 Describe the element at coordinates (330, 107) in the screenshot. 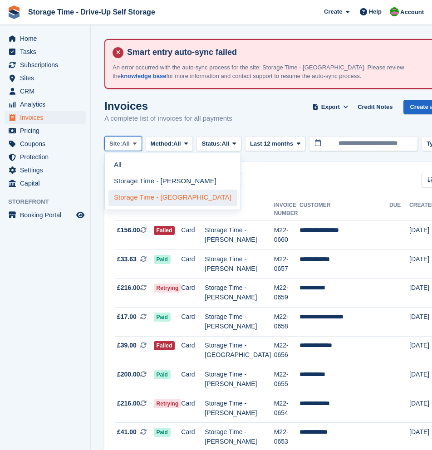

I see `span: Export` at that location.